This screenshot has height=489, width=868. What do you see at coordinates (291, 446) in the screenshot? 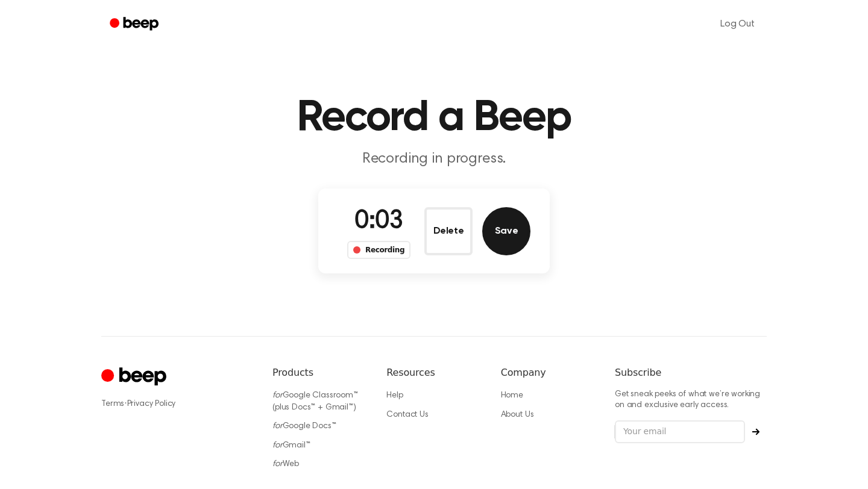
I see `a: forGmail™` at bounding box center [291, 446].